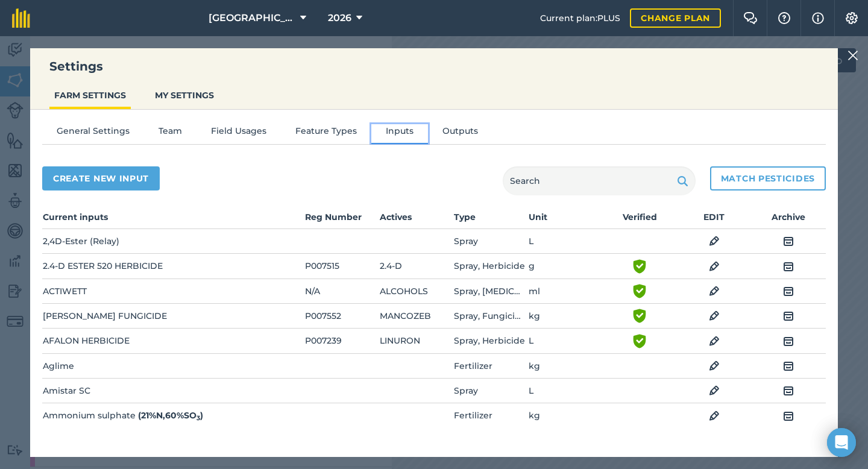 The width and height of the screenshot is (868, 469). Describe the element at coordinates (599, 181) in the screenshot. I see `input: Search` at that location.